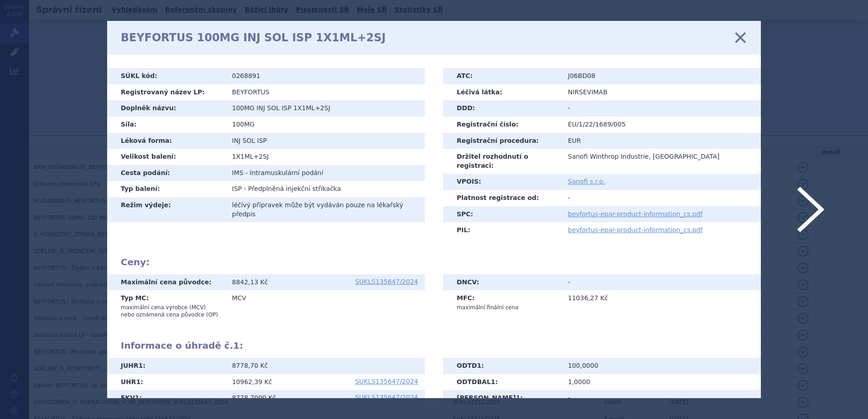  I want to click on td: 1X1ML+2SJ, so click(325, 157).